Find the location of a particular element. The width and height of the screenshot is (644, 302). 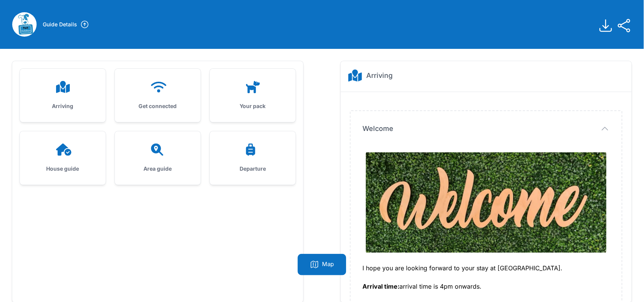

a: Get connected is located at coordinates (158, 96).